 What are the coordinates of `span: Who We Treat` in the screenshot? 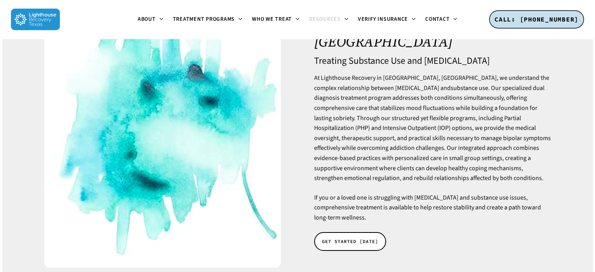 It's located at (272, 19).